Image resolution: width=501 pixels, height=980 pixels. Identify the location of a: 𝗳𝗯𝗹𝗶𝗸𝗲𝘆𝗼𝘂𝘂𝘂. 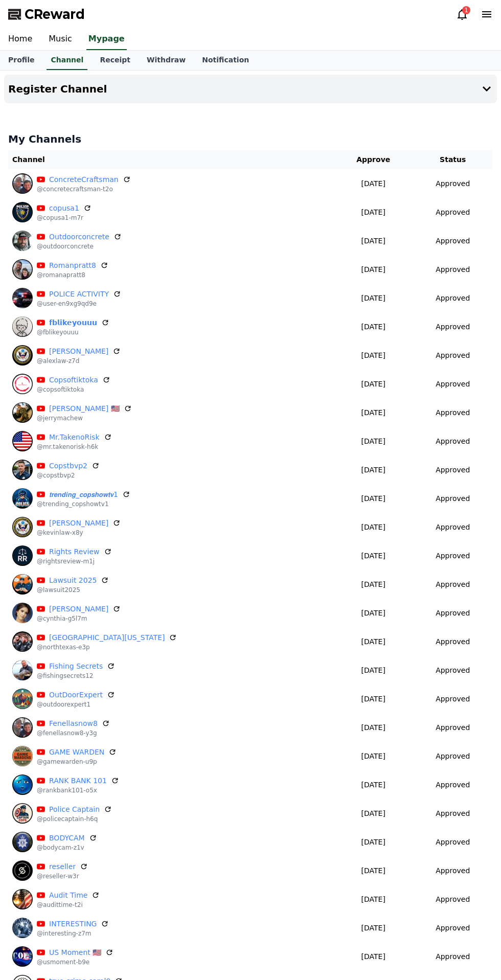
(73, 323).